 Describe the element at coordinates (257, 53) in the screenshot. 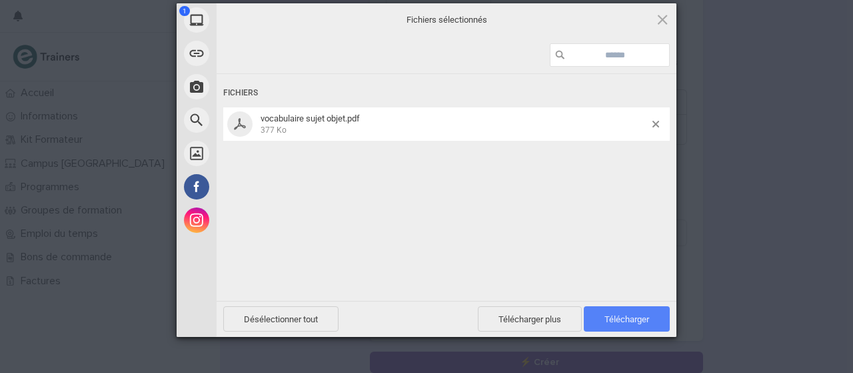

I see `div: Lien (URL)` at that location.